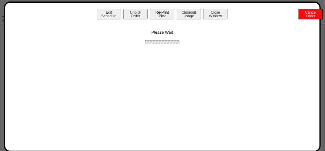 The width and height of the screenshot is (325, 151). What do you see at coordinates (311, 14) in the screenshot?
I see `button: CancelOrder` at bounding box center [311, 14].